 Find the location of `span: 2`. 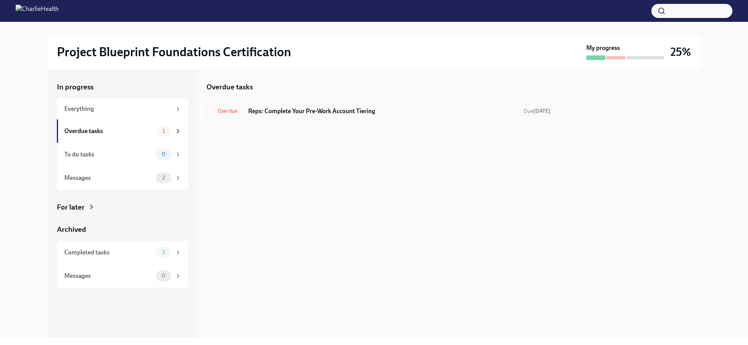

span: 2 is located at coordinates (163, 177).